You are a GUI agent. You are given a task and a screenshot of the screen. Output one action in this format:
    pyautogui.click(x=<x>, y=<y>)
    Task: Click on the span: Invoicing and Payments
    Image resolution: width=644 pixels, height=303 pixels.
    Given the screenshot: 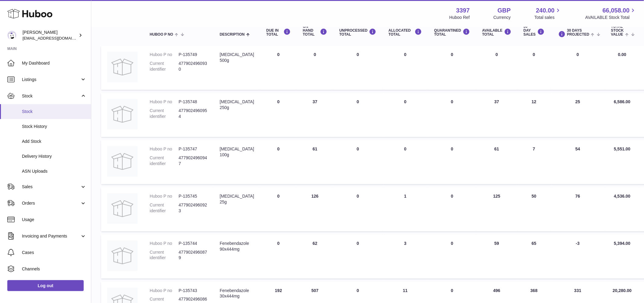 What is the action you would take?
    pyautogui.click(x=50, y=236)
    